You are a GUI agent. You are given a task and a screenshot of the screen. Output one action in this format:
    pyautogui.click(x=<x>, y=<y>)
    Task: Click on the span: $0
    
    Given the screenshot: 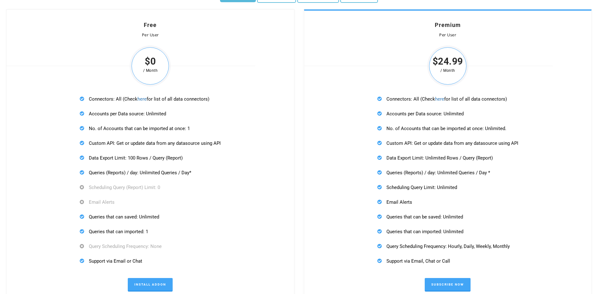 What is the action you would take?
    pyautogui.click(x=150, y=61)
    